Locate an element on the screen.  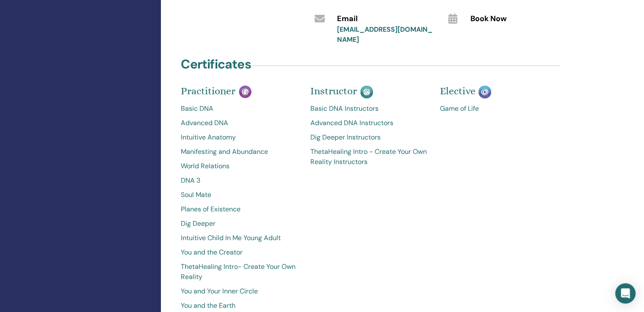
a: World Relations is located at coordinates (239, 166).